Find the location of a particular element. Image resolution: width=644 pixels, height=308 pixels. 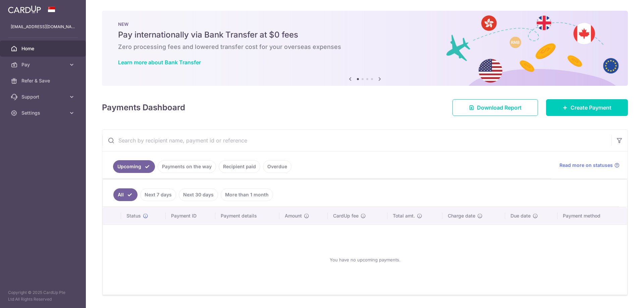

span: Download Report is located at coordinates (499, 108).